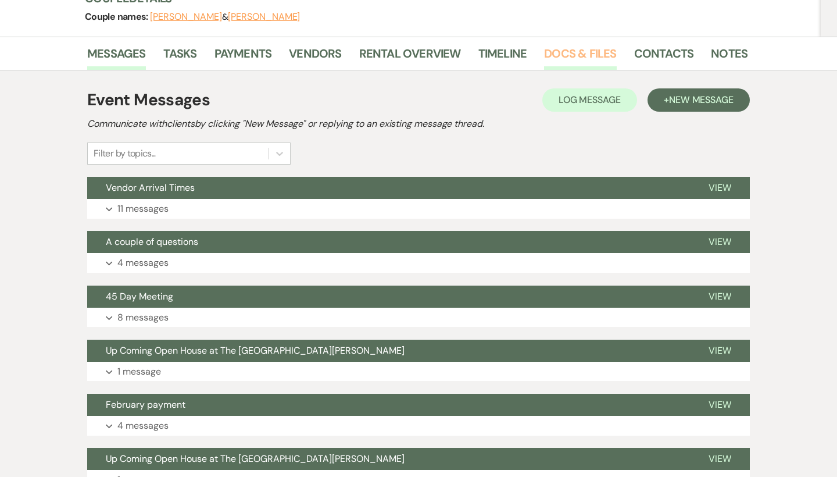 This screenshot has height=477, width=837. What do you see at coordinates (243, 57) in the screenshot?
I see `a: Payments` at bounding box center [243, 57].